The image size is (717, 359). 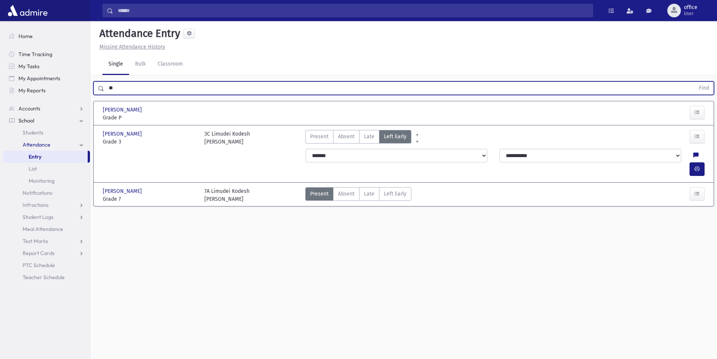 I want to click on span: List, so click(x=33, y=169).